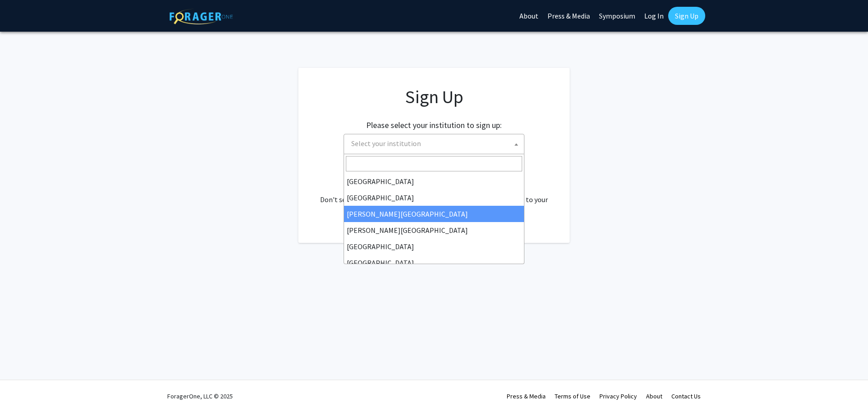 The width and height of the screenshot is (868, 412). What do you see at coordinates (434, 194) in the screenshot?
I see `div: Already have an account? . Don't see your institution? about bringing ForagerOne to your institut...` at bounding box center [434, 194].